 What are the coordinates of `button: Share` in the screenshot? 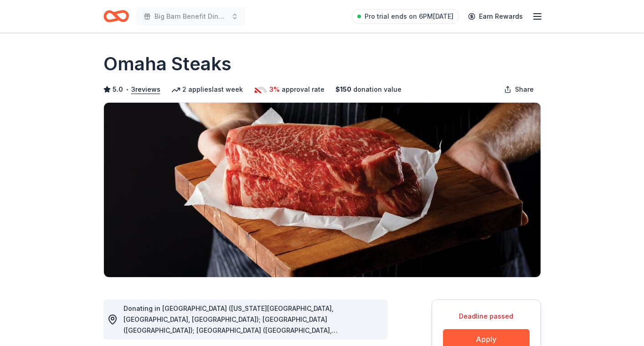 It's located at (518, 90).